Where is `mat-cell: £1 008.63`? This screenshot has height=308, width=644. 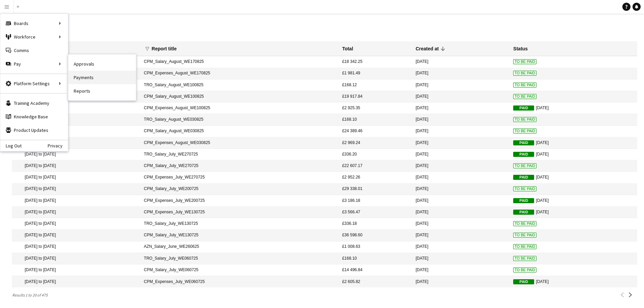 mat-cell: £1 008.63 is located at coordinates (375, 247).